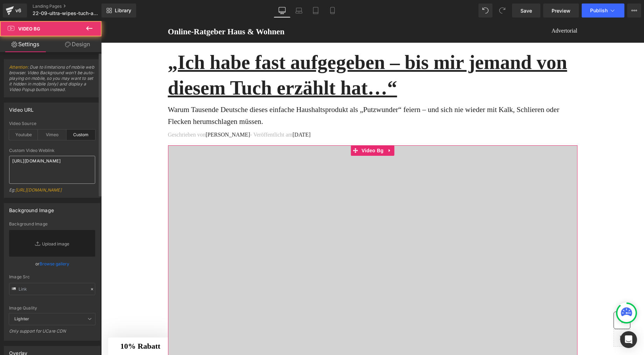 Image resolution: width=644 pixels, height=355 pixels. I want to click on input: Link, so click(52, 288).